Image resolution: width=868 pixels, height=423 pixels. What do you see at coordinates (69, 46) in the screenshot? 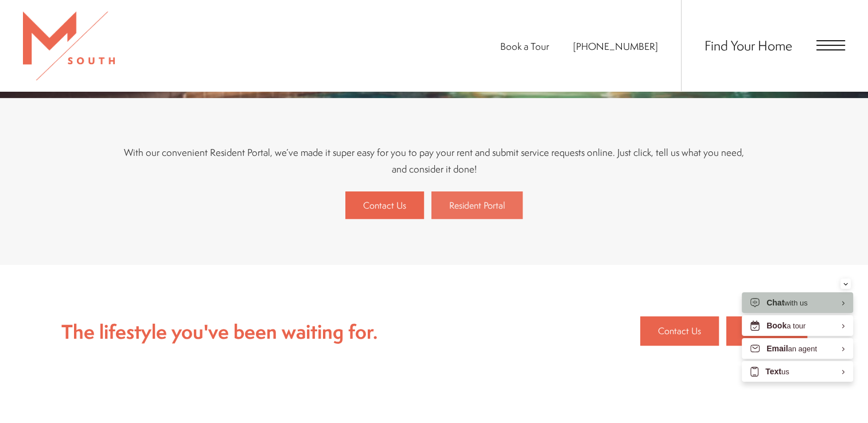
I see `img: MSouth` at bounding box center [69, 46].